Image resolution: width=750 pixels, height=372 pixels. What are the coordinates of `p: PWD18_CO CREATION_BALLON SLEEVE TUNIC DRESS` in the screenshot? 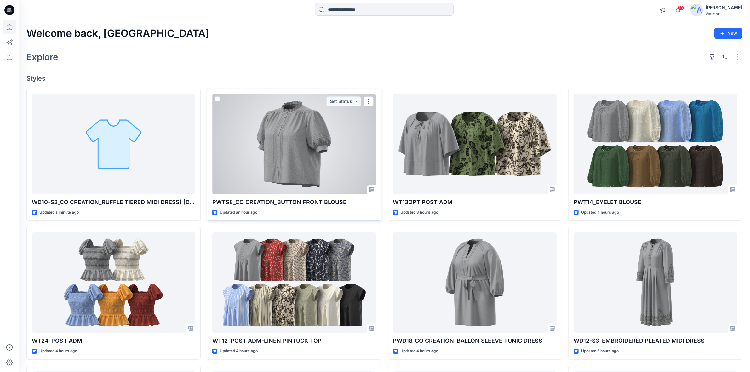 It's located at (474, 341).